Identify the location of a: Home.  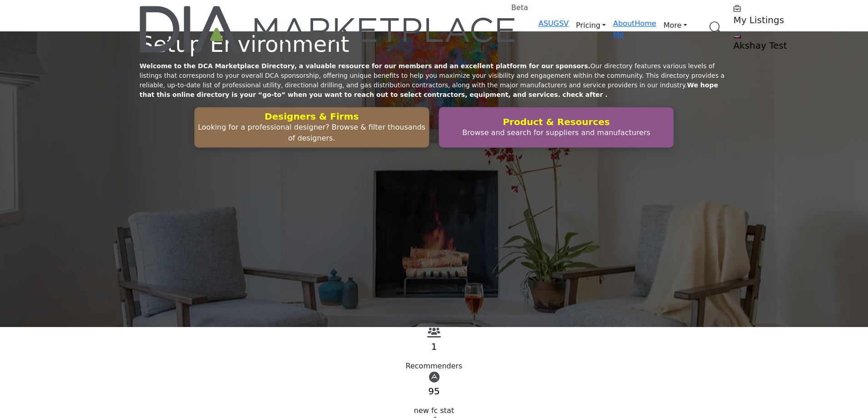
(645, 24).